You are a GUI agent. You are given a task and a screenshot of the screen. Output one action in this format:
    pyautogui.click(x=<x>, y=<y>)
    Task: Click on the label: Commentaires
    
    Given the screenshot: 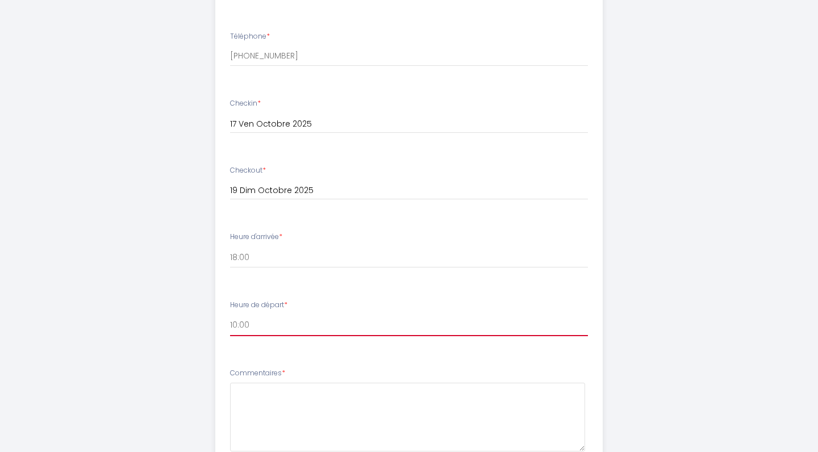 What is the action you would take?
    pyautogui.click(x=257, y=373)
    